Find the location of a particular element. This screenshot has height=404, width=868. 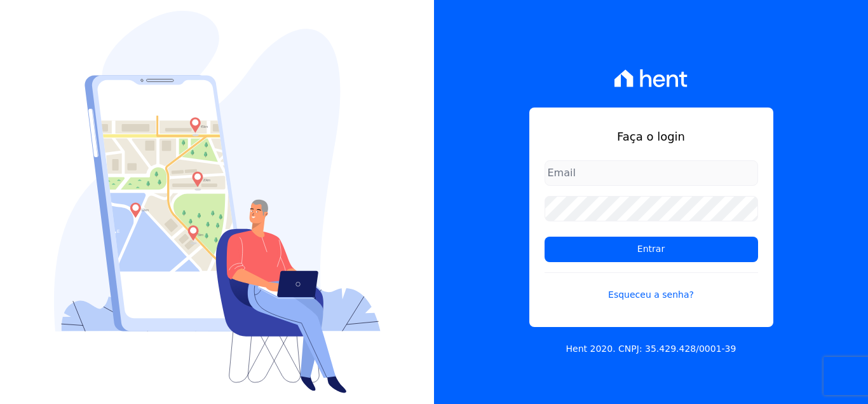

a: Esqueceu a senha? is located at coordinates (651, 287).